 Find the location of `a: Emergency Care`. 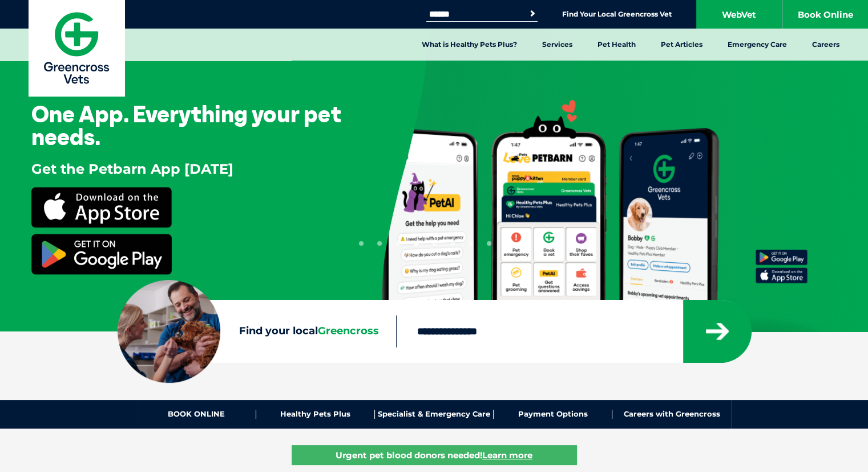

a: Emergency Care is located at coordinates (757, 44).